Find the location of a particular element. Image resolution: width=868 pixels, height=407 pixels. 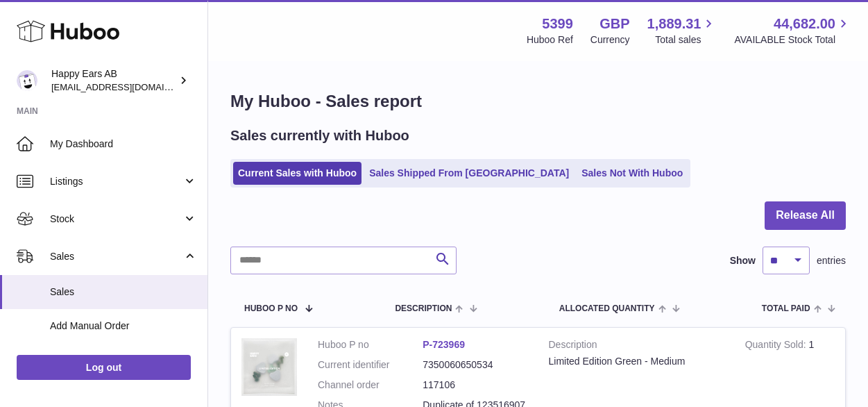

div: Currency is located at coordinates (610, 40).